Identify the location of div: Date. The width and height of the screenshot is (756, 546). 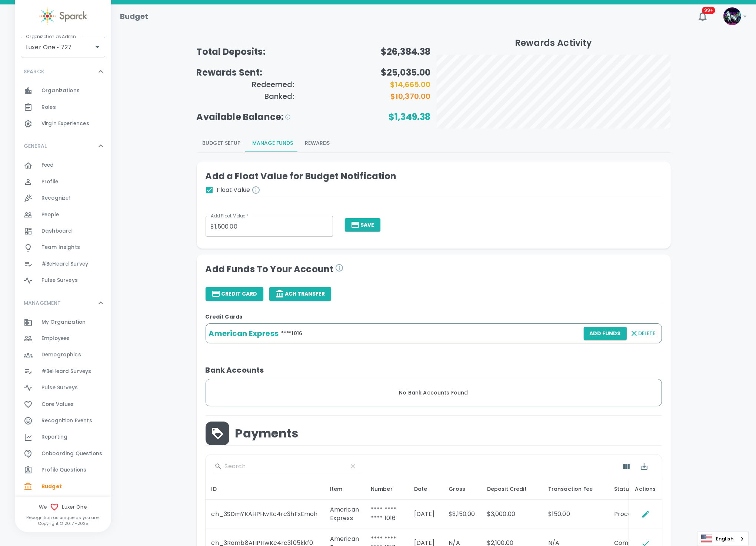
(426, 489).